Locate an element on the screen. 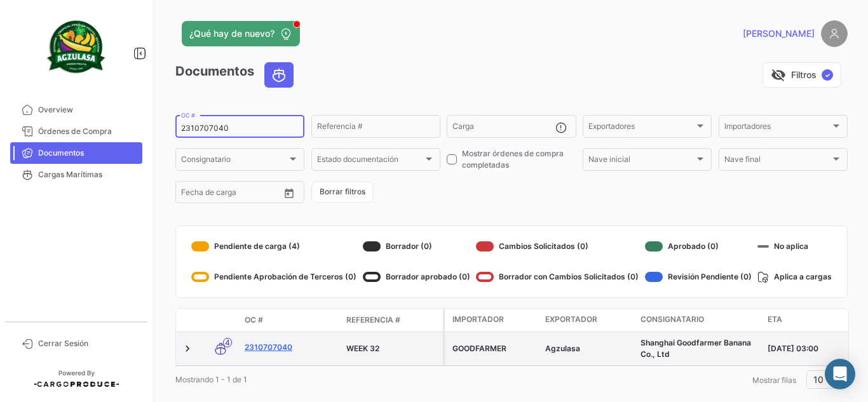 The image size is (868, 402). span: Overview is located at coordinates (88, 110).